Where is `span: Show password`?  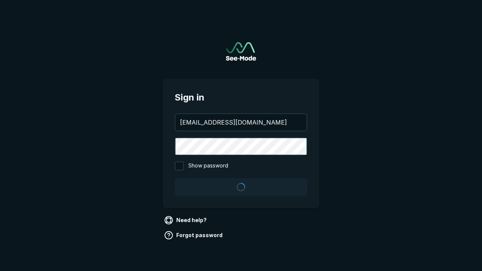 span: Show password is located at coordinates (208, 166).